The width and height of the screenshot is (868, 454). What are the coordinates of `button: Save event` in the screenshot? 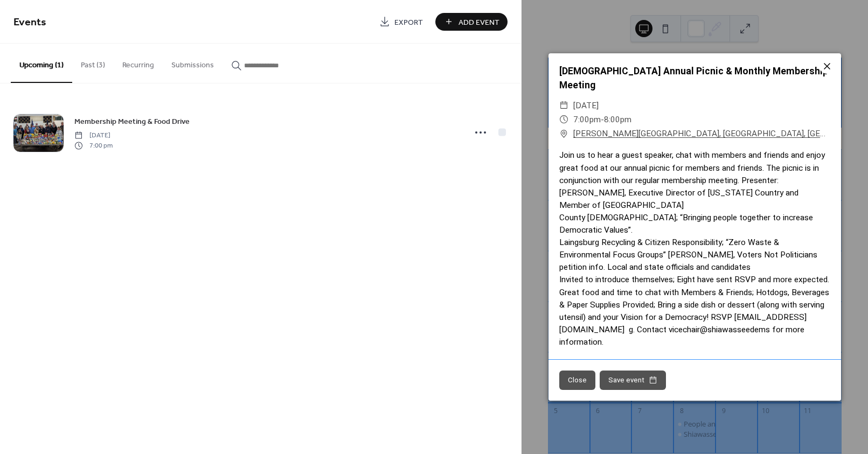 It's located at (633, 380).